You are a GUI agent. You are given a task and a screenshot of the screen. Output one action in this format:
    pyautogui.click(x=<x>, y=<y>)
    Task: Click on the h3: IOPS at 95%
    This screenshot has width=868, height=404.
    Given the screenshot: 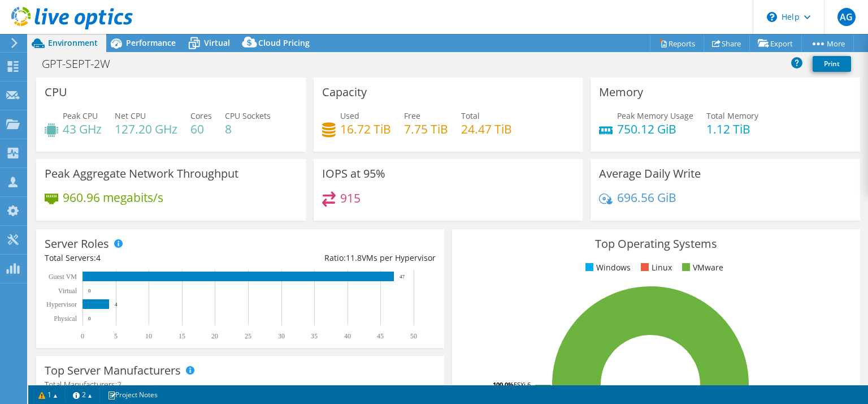 What is the action you would take?
    pyautogui.click(x=354, y=174)
    